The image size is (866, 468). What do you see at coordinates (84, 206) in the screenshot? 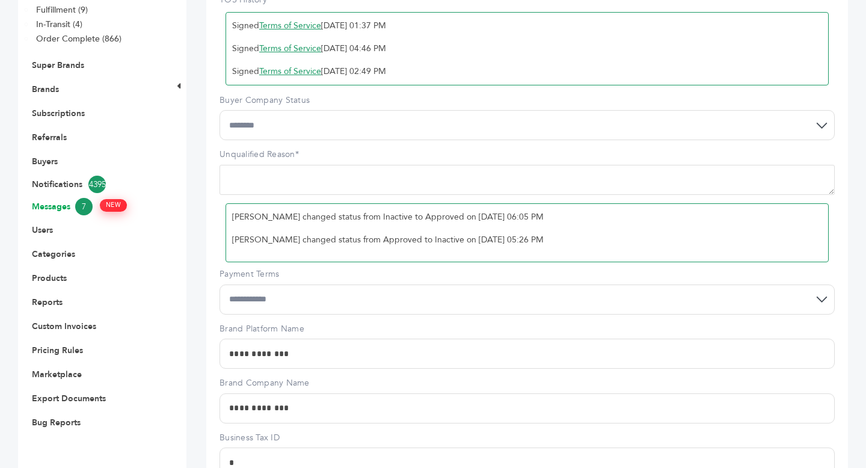
I see `span: 7` at bounding box center [84, 206].